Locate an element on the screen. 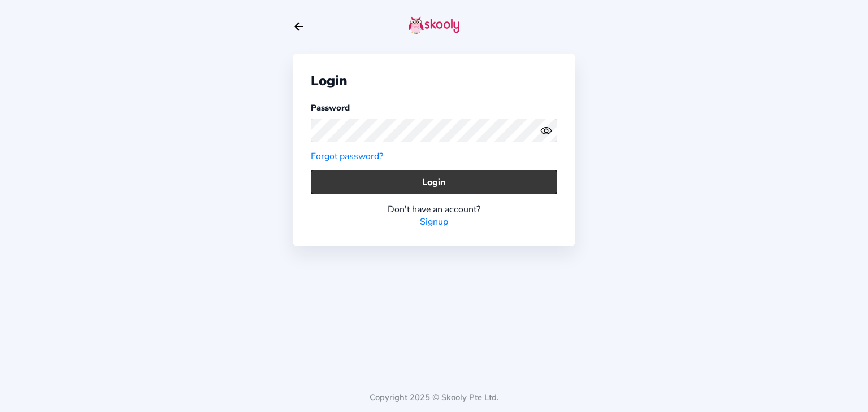  button: Login is located at coordinates (434, 182).